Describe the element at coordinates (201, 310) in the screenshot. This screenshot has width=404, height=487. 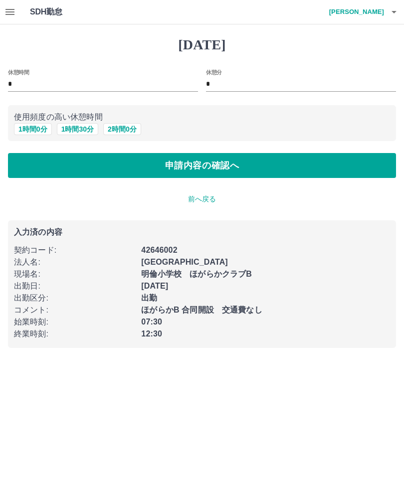
I see `b: ほがらかB 合同開設 交通費なし` at that location.